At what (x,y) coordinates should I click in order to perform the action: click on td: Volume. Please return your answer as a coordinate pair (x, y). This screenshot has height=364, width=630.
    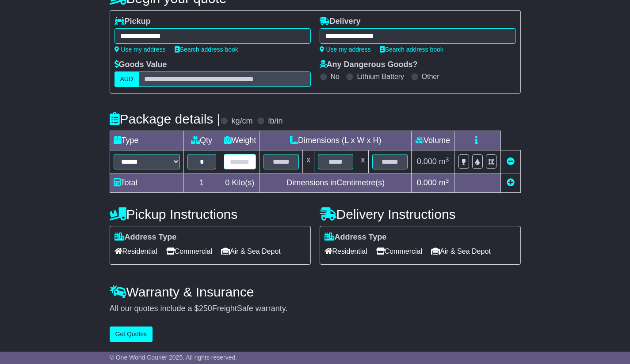
    Looking at the image, I should click on (433, 141).